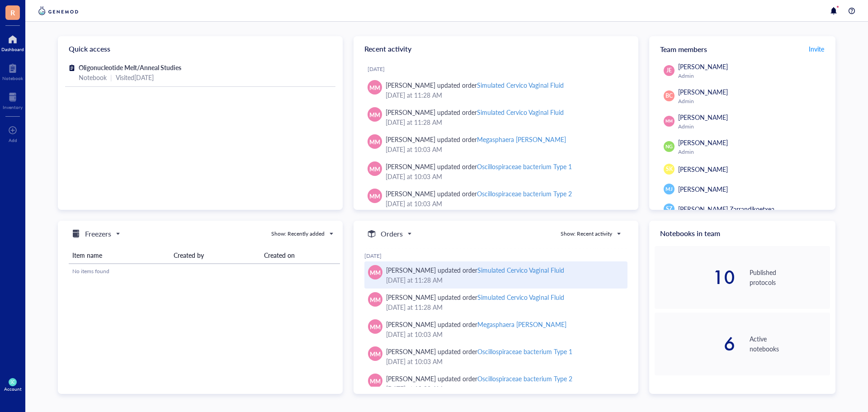  I want to click on div: Team members, so click(742, 49).